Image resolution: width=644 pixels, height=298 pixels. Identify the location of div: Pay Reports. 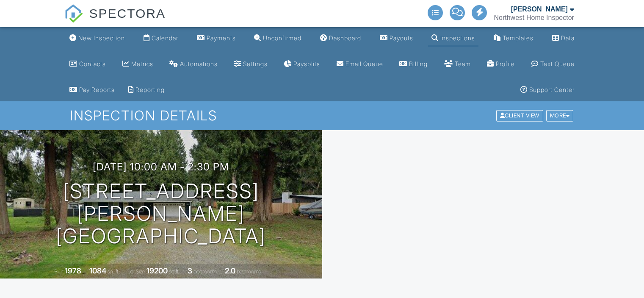
(97, 89).